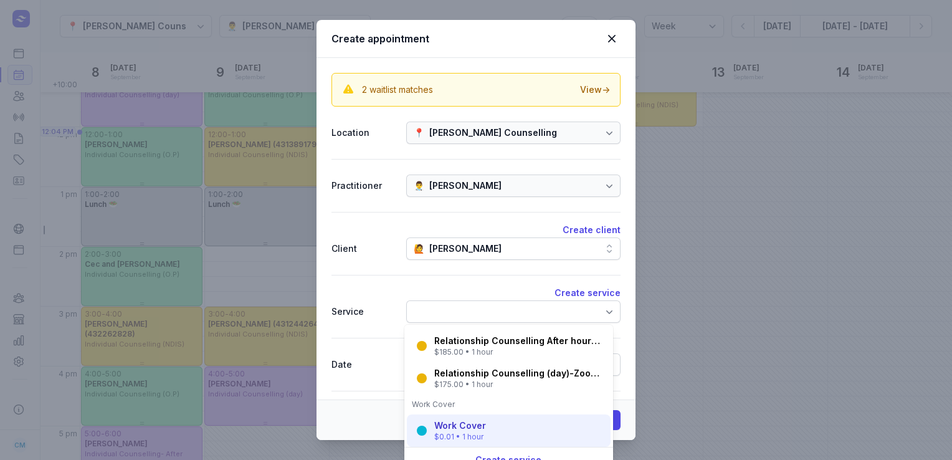 Image resolution: width=952 pixels, height=460 pixels. Describe the element at coordinates (364, 311) in the screenshot. I see `div: Service` at that location.